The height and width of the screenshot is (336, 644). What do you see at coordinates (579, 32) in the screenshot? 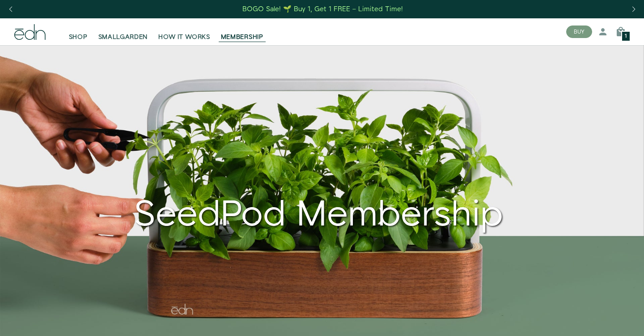
I see `button: BUY` at bounding box center [579, 32].